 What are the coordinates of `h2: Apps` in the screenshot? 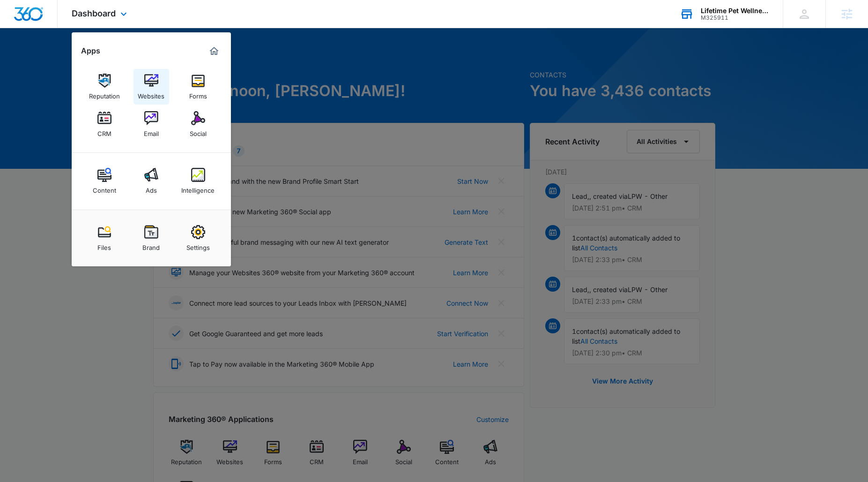 It's located at (91, 51).